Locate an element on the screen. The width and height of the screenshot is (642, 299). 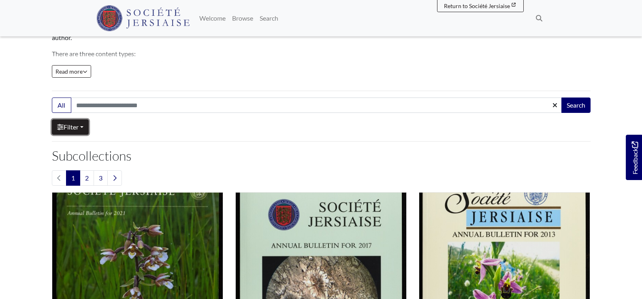
a: Goto page 2 is located at coordinates (87, 178).